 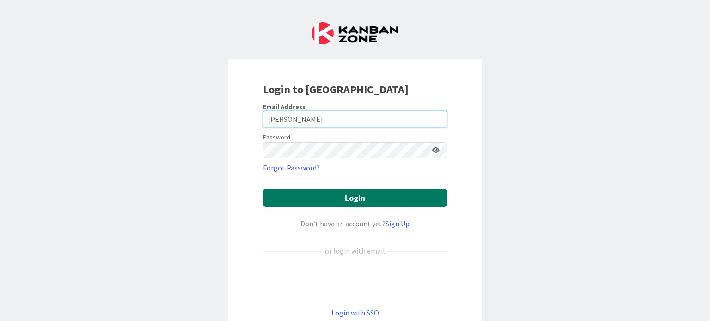 I want to click on button: Login, so click(x=355, y=198).